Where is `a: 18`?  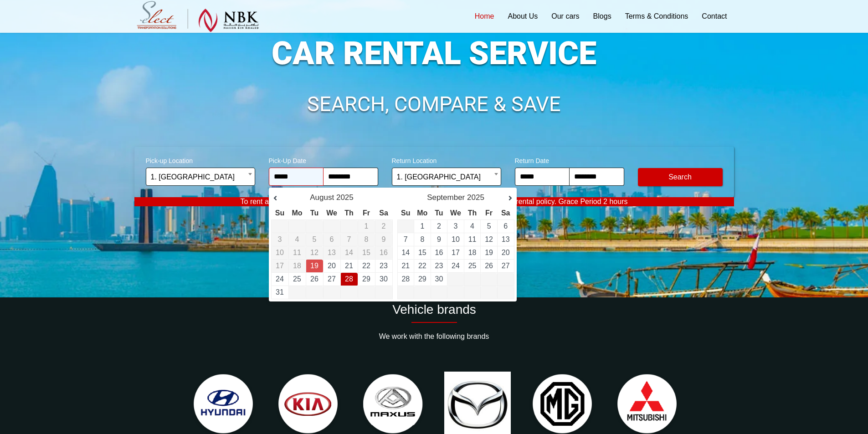 a: 18 is located at coordinates (472, 253).